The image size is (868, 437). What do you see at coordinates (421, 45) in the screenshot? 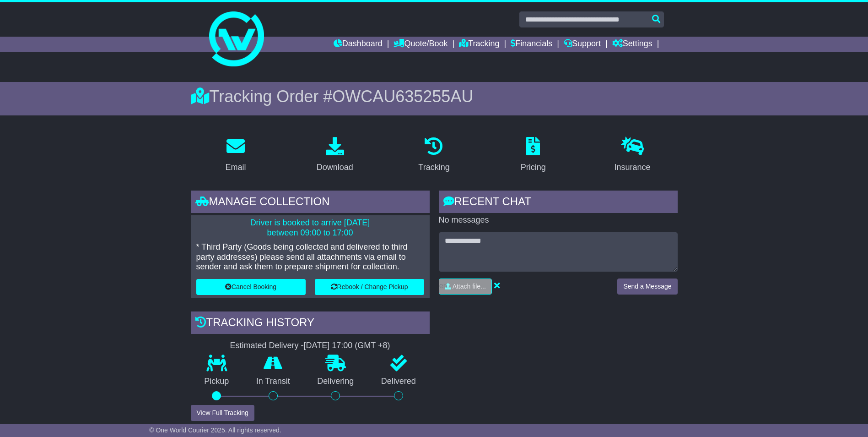
I see `a: Quote/Book` at bounding box center [421, 45].